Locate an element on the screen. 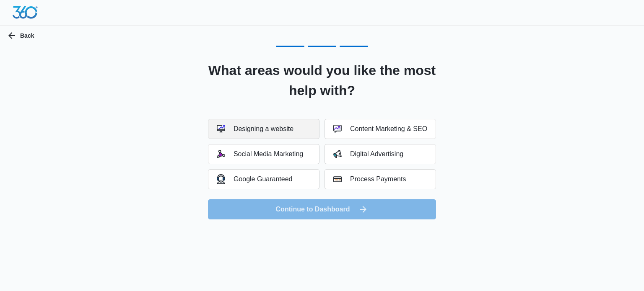 The image size is (644, 291). div: Process Payments is located at coordinates (369, 179).